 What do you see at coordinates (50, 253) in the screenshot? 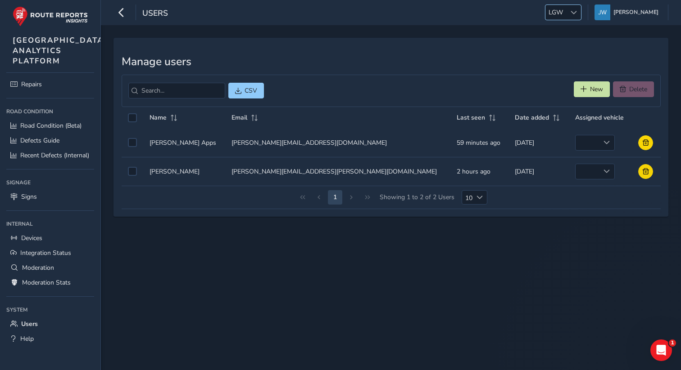
I see `a: Integration Status` at bounding box center [50, 253].